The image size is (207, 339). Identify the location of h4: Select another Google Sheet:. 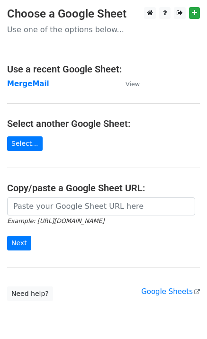
(103, 124).